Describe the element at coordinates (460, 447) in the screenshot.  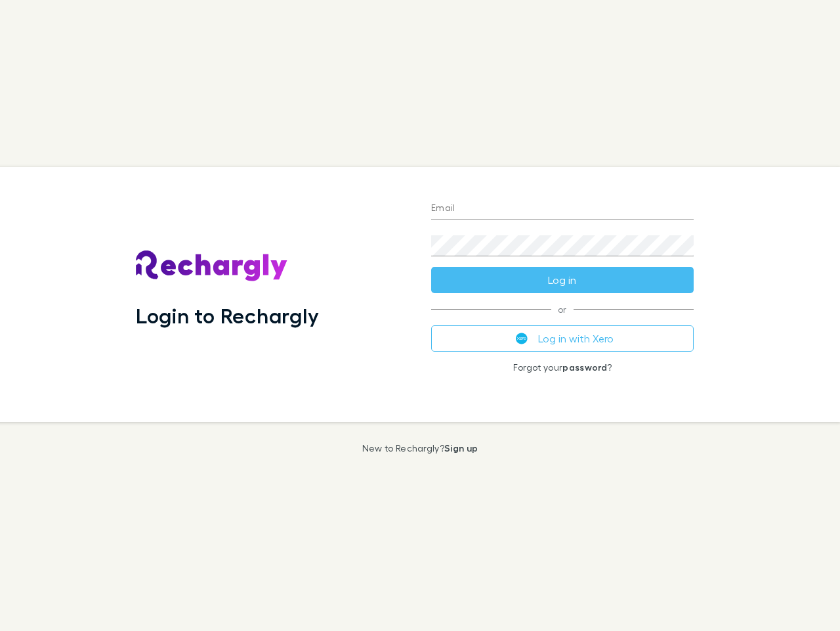
I see `a: Sign up` at that location.